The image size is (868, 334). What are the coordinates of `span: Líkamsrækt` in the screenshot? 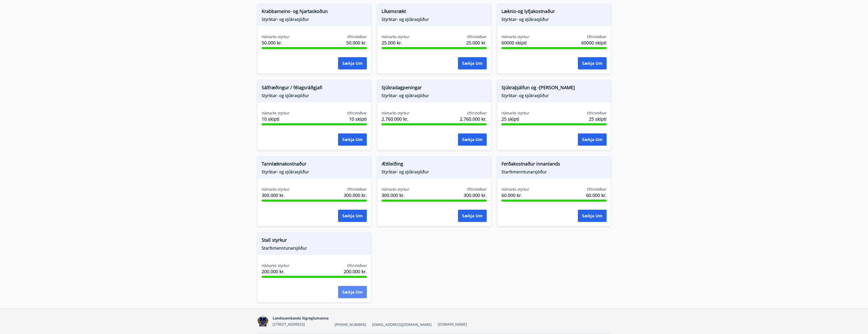 It's located at (434, 12).